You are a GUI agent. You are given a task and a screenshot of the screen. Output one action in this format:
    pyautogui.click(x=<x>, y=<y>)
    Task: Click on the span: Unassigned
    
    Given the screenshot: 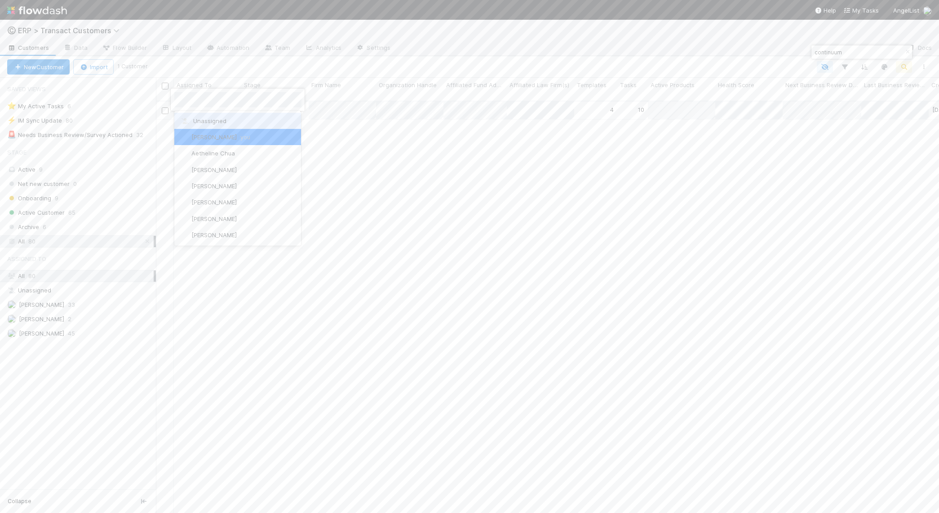 What is the action you would take?
    pyautogui.click(x=203, y=121)
    